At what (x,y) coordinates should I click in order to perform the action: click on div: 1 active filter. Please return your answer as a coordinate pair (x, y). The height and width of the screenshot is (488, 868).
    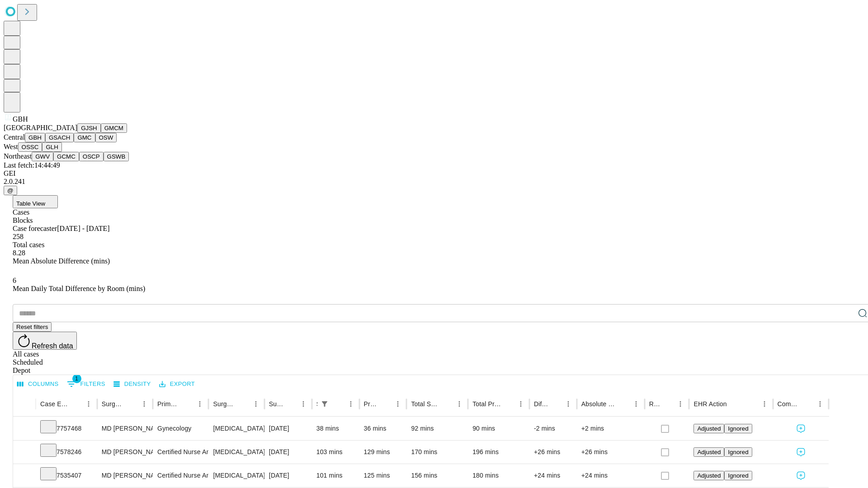
    Looking at the image, I should click on (325, 404).